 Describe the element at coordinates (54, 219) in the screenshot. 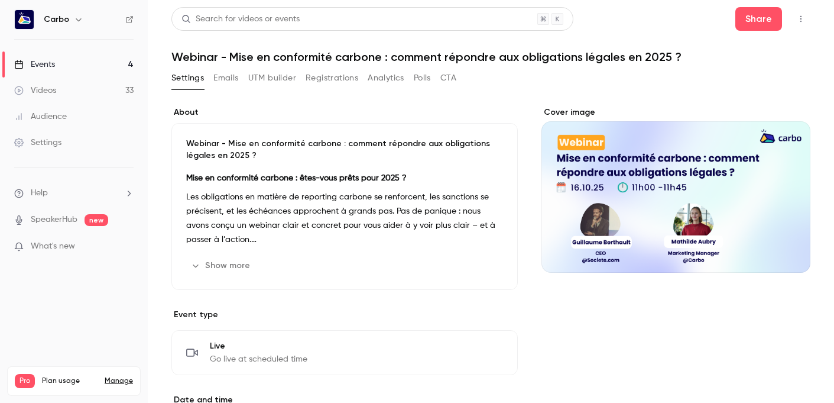

I see `a: SpeakerHub` at that location.